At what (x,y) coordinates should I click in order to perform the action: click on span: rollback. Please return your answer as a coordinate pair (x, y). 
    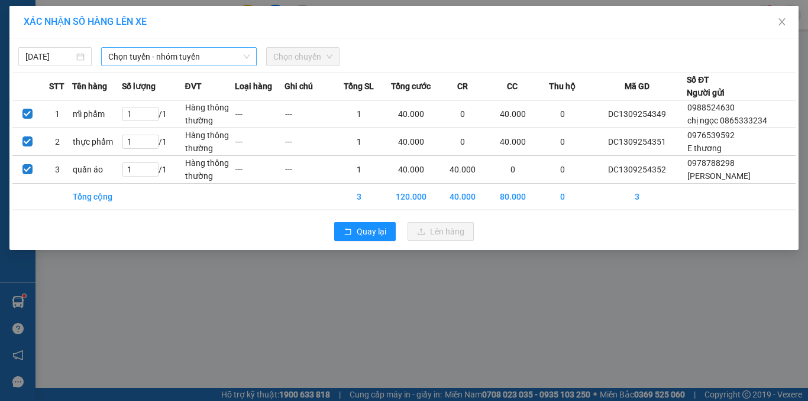
    Looking at the image, I should click on (348, 232).